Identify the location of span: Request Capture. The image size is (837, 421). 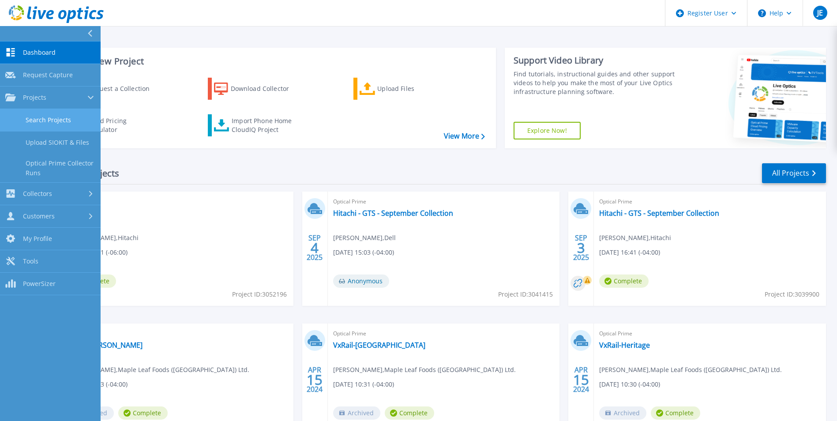
(48, 75).